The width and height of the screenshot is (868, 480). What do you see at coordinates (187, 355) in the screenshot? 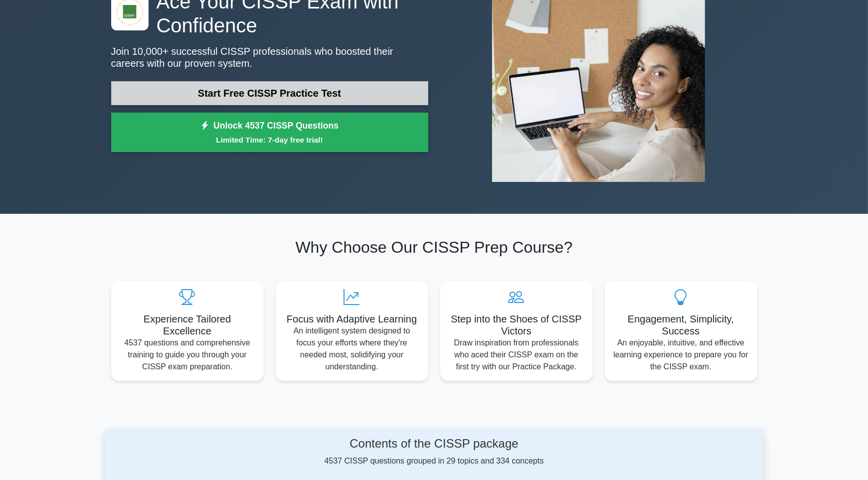
I see `p: 4537 questions and comprehensive training to guide you through your CISSP exam preparation.` at bounding box center [187, 355].